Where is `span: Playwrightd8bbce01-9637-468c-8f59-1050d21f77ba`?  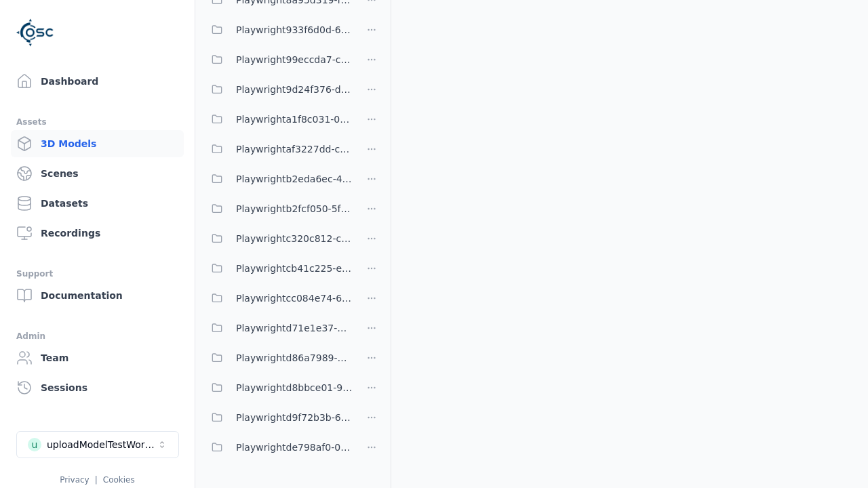 span: Playwrightd8bbce01-9637-468c-8f59-1050d21f77ba is located at coordinates (294, 388).